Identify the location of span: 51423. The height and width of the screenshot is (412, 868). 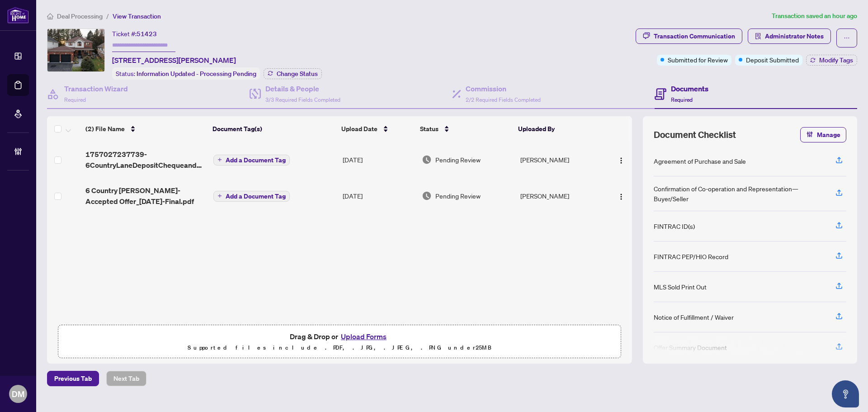
(146, 34).